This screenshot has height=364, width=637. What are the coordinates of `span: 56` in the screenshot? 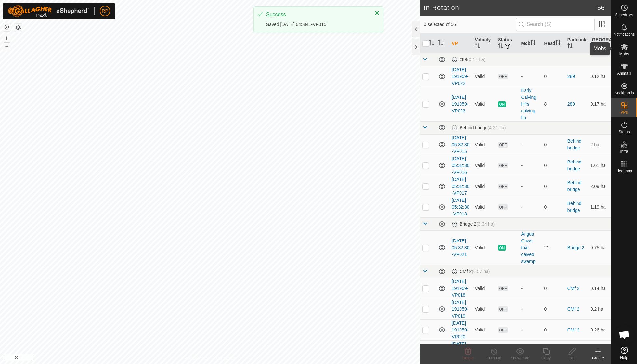 It's located at (601, 8).